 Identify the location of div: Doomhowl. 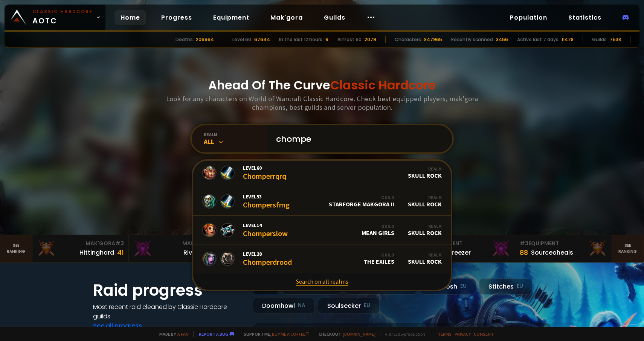
(284, 305).